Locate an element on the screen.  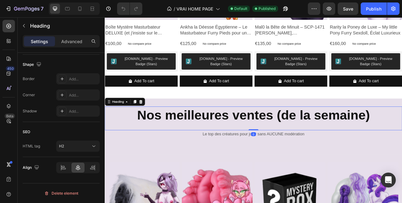
div: SEO is located at coordinates (26, 132).